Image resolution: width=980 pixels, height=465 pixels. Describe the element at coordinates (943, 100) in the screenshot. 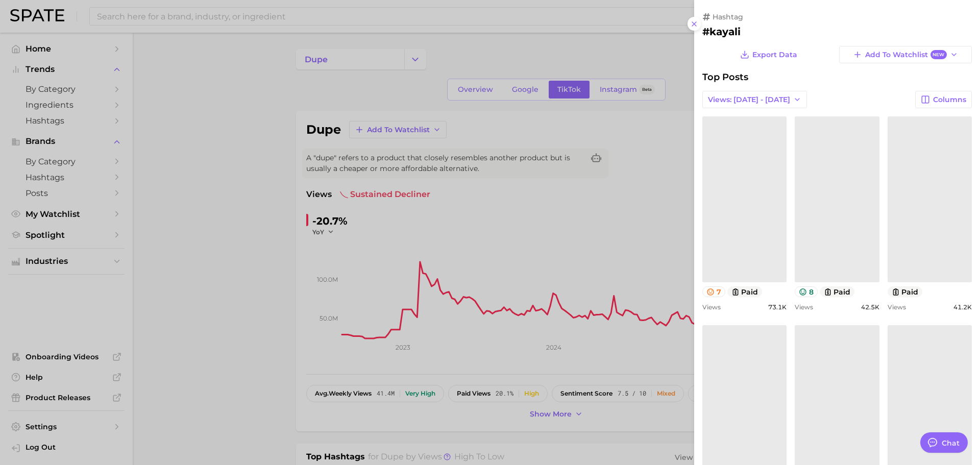

I see `button: Columns` at that location.